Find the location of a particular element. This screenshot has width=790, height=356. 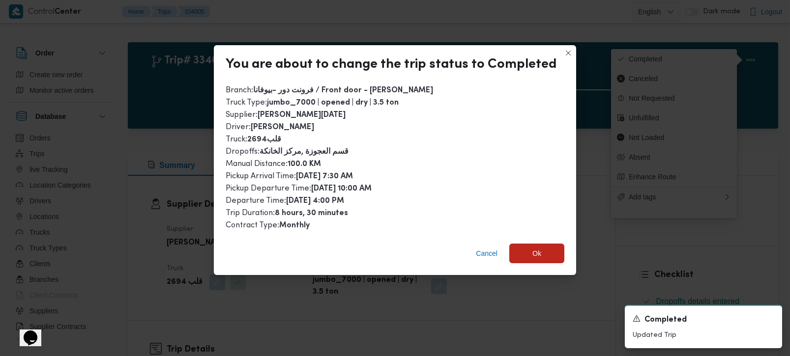

span: Dropoffs : is located at coordinates (287, 152).